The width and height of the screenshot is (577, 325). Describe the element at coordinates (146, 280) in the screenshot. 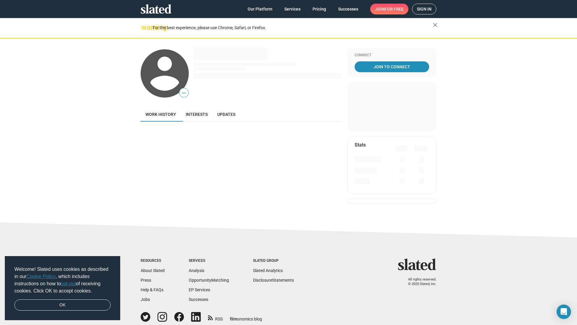

I see `a: Press` at that location.